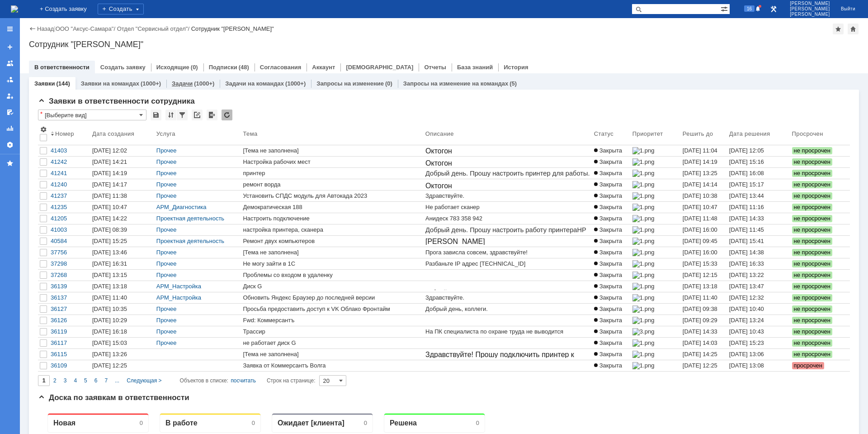 The height and width of the screenshot is (434, 868). Describe the element at coordinates (331, 218) in the screenshot. I see `a: Настроить подключение` at that location.